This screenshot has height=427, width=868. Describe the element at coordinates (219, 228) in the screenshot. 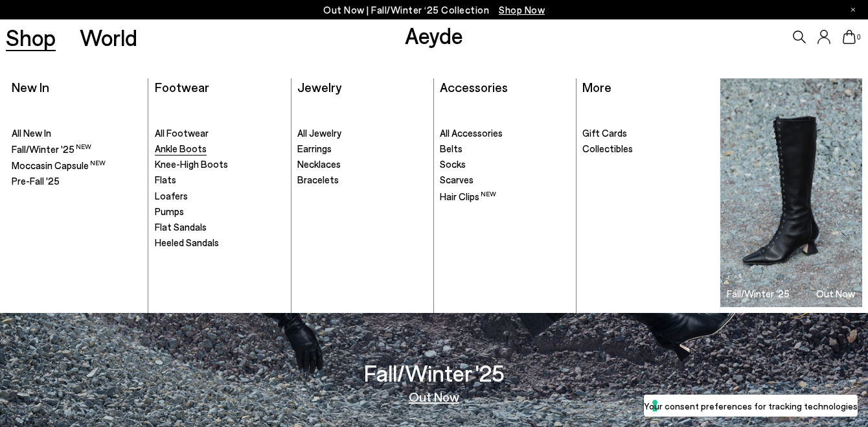

I see `a: Flat Sandals` at that location.